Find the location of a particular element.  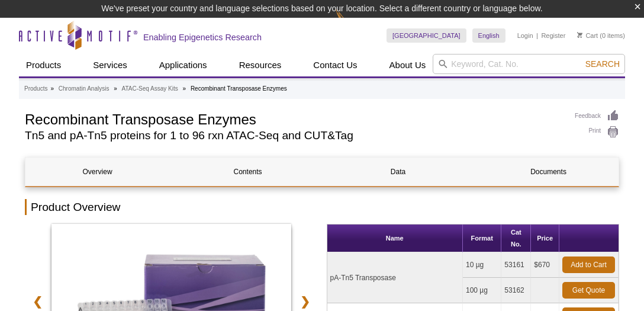

a: Print is located at coordinates (597, 132).